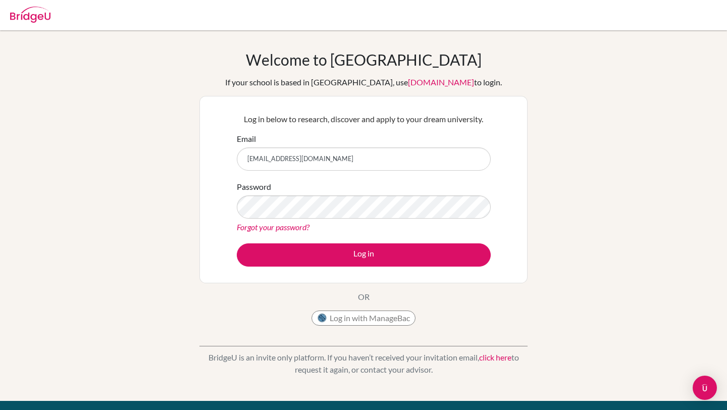 The image size is (727, 410). What do you see at coordinates (246, 139) in the screenshot?
I see `label: Email` at bounding box center [246, 139].